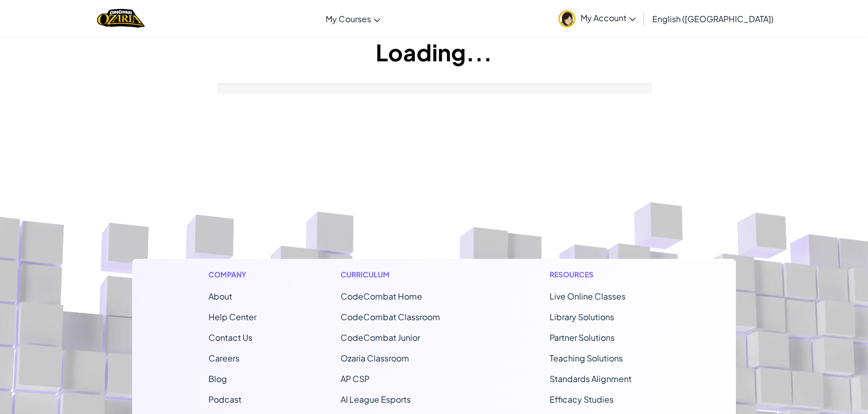 The width and height of the screenshot is (868, 414). What do you see at coordinates (582, 399) in the screenshot?
I see `a: Efficacy Studies` at bounding box center [582, 399].